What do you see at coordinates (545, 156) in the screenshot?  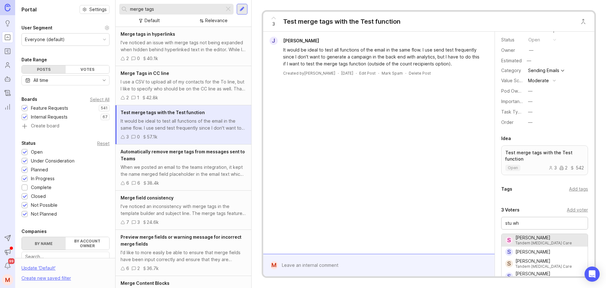 I see `p: Test merge tags with the Test function` at bounding box center [545, 156].